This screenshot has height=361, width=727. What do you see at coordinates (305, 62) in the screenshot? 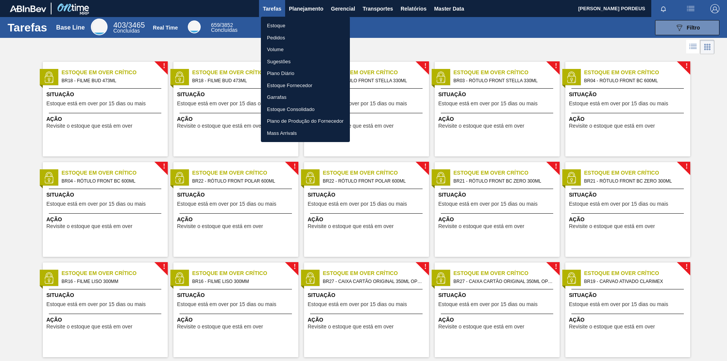
I see `li: Sugestões` at bounding box center [305, 62].